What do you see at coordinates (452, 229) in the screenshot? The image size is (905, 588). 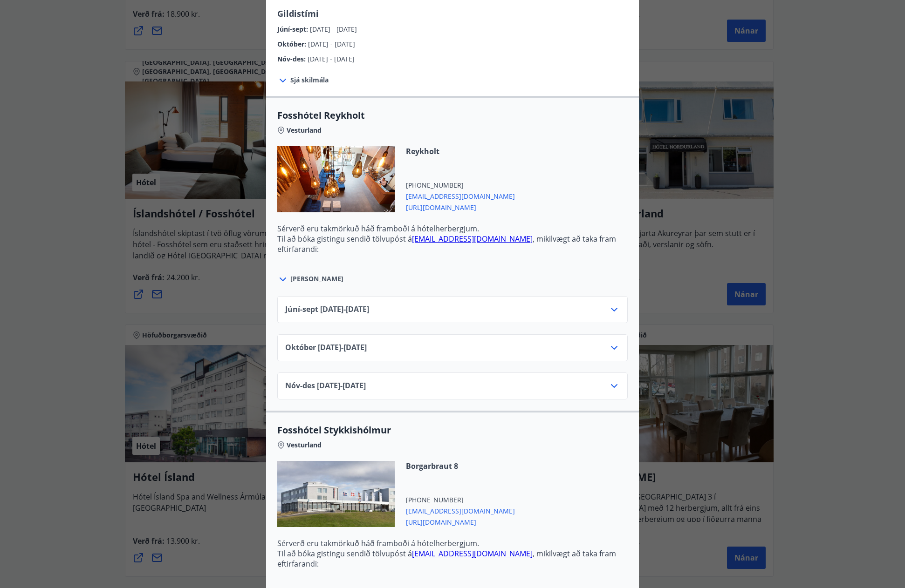 I see `p: Sérverð eru takmörkuð háð framboði á hótelherbergjum.` at bounding box center [452, 229].